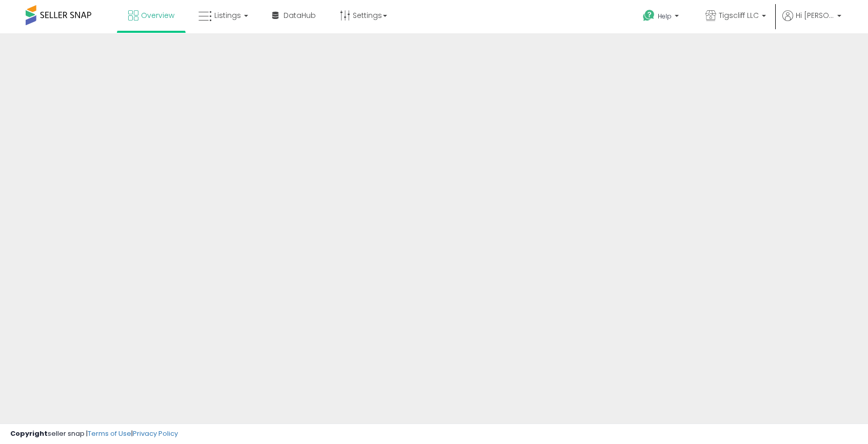 The image size is (868, 444). What do you see at coordinates (665, 16) in the screenshot?
I see `span: Help` at bounding box center [665, 16].